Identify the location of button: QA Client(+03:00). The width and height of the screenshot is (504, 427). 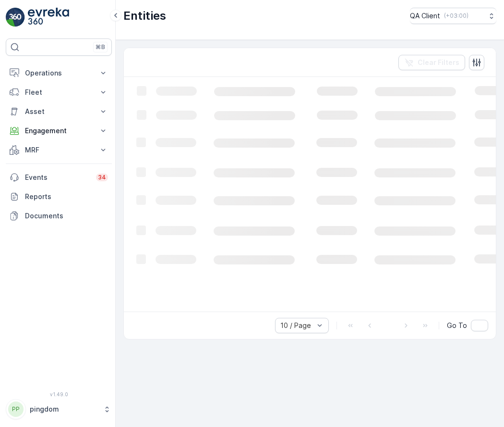
(454, 16).